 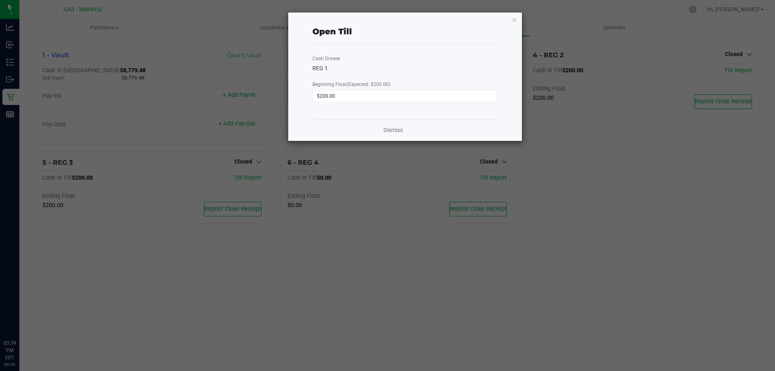 I want to click on span: (Expected: $200.00), so click(x=369, y=84).